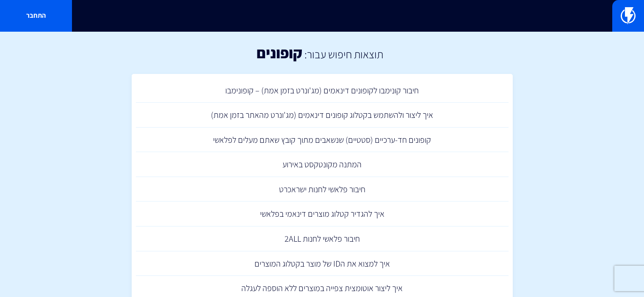 This screenshot has width=644, height=297. What do you see at coordinates (322, 189) in the screenshot?
I see `a: חיבור פלאשי לחנות ישראכרט` at bounding box center [322, 189].